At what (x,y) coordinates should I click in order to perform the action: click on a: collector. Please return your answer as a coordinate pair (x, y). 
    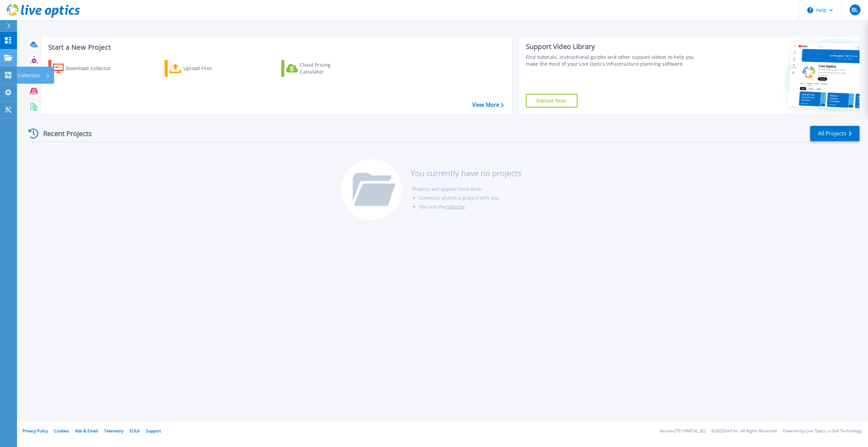
    Looking at the image, I should click on (455, 207).